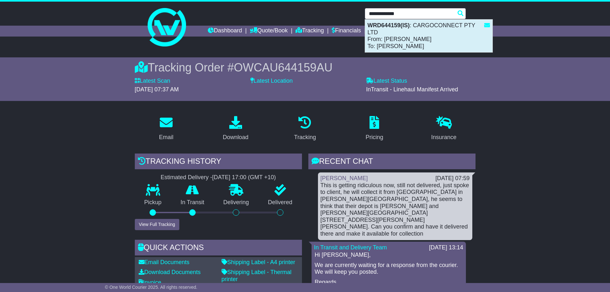 The width and height of the screenshot is (610, 292). What do you see at coordinates (236, 137) in the screenshot?
I see `div: Download` at bounding box center [236, 137].